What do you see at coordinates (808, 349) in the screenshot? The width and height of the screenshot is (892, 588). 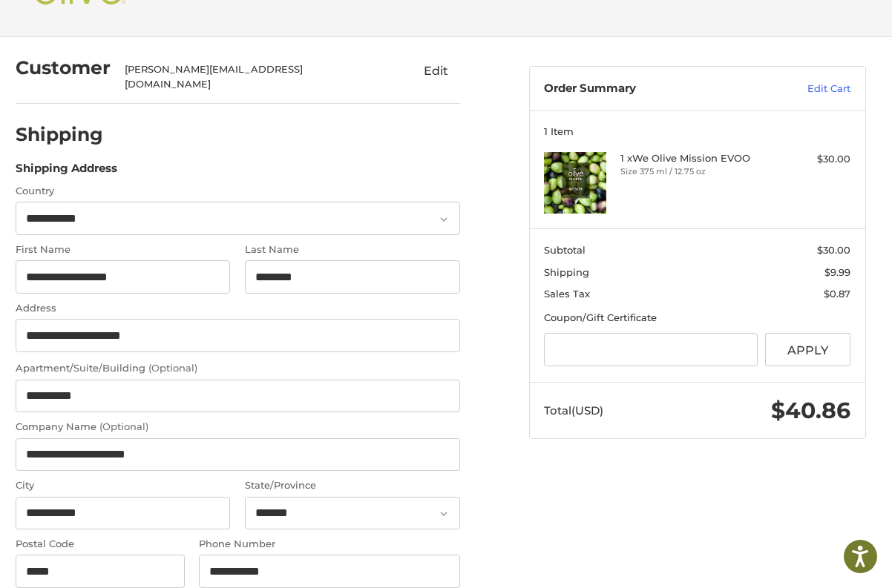 I see `button: Apply` at bounding box center [808, 349].